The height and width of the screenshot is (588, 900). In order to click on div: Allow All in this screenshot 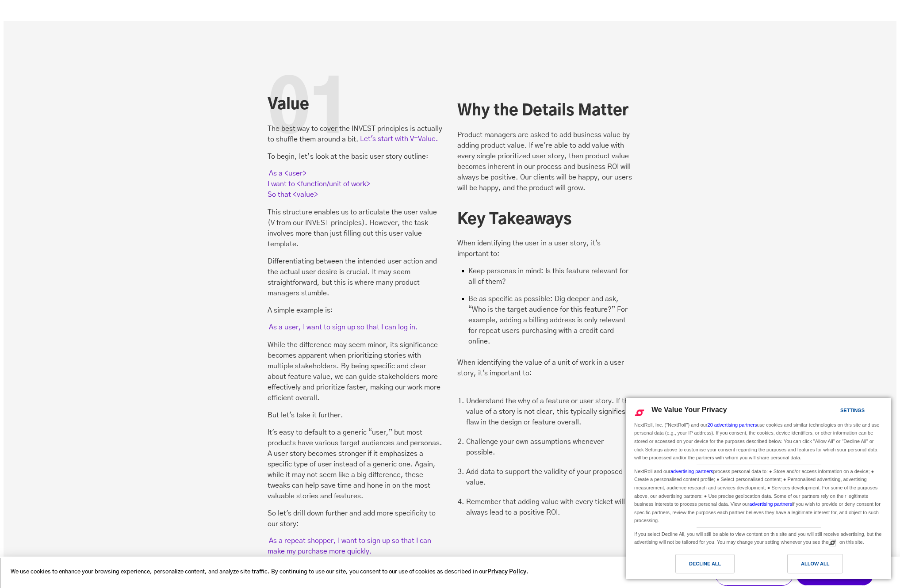, I will do `click(815, 564)`.